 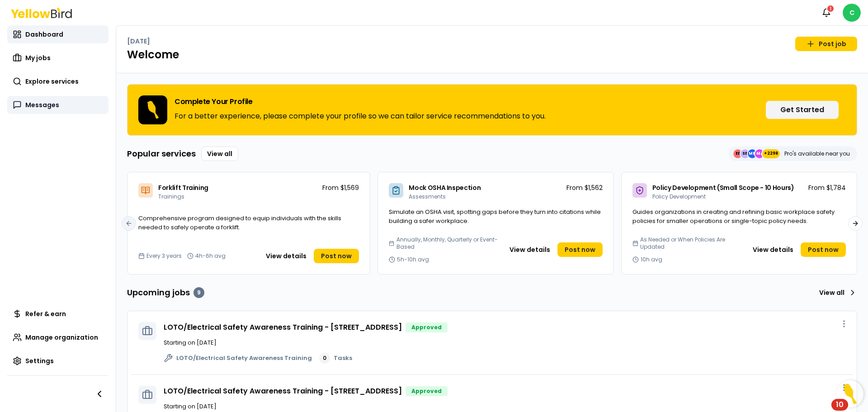 I want to click on div: 1, so click(x=831, y=9).